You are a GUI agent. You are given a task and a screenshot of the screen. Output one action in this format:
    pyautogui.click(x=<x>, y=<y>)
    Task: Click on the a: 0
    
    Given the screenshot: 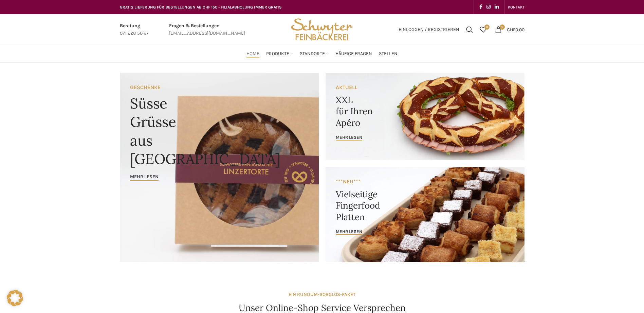 What is the action you would take?
    pyautogui.click(x=483, y=29)
    